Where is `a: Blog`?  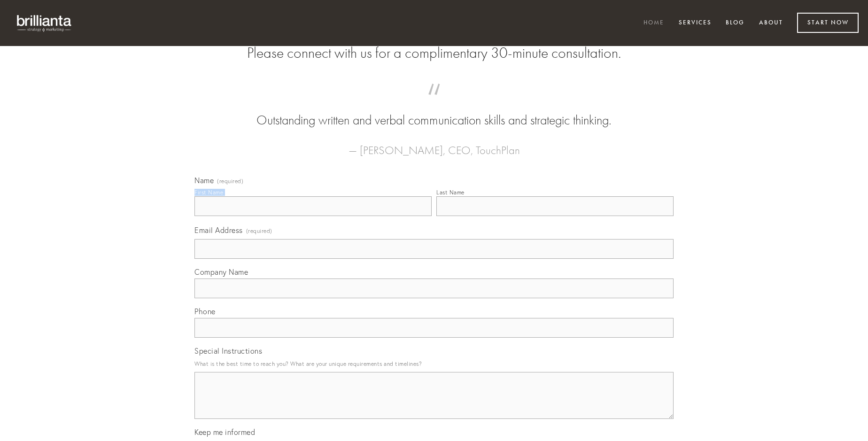 a: Blog is located at coordinates (735, 23).